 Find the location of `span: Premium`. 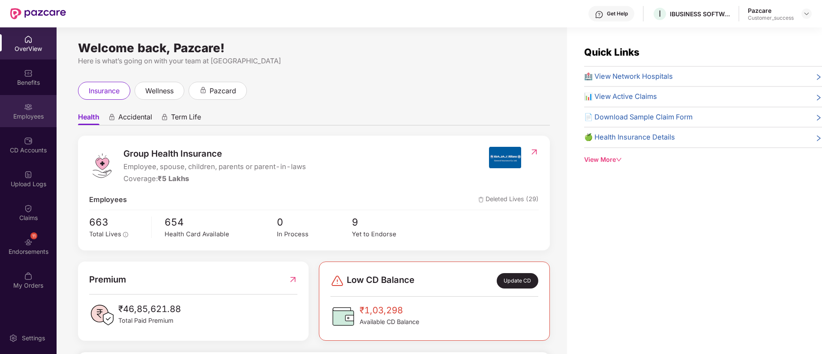

span: Premium is located at coordinates (108, 280).